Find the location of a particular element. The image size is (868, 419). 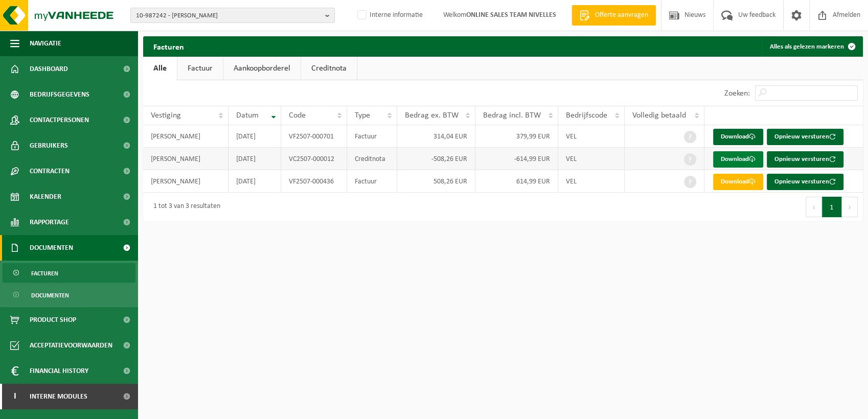

td: 379,99 EUR is located at coordinates (516, 137).